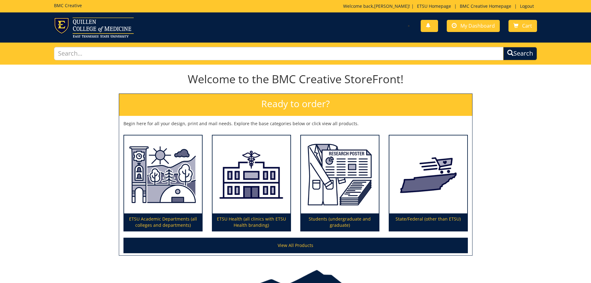 Image resolution: width=591 pixels, height=283 pixels. Describe the element at coordinates (527, 26) in the screenshot. I see `span: Cart` at that location.